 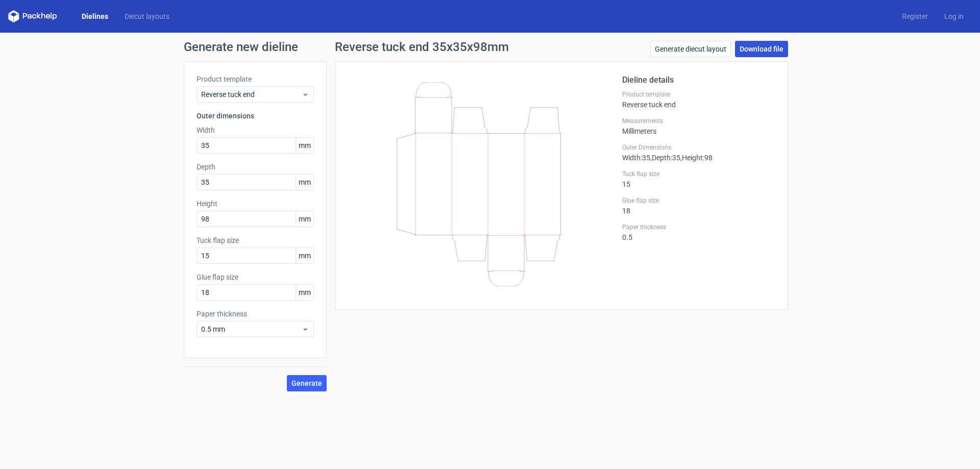 What do you see at coordinates (251, 329) in the screenshot?
I see `span: 0.5 mm` at bounding box center [251, 329].